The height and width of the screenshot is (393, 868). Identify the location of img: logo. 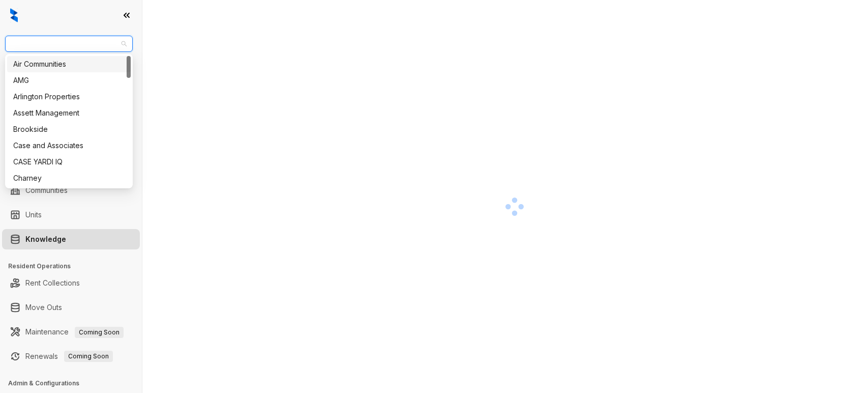
(14, 15).